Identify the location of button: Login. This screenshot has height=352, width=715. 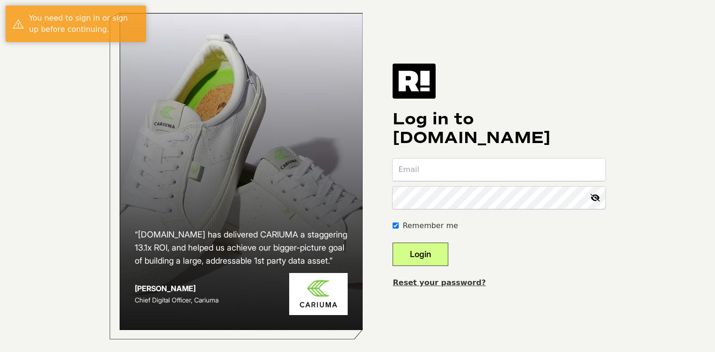
(420, 254).